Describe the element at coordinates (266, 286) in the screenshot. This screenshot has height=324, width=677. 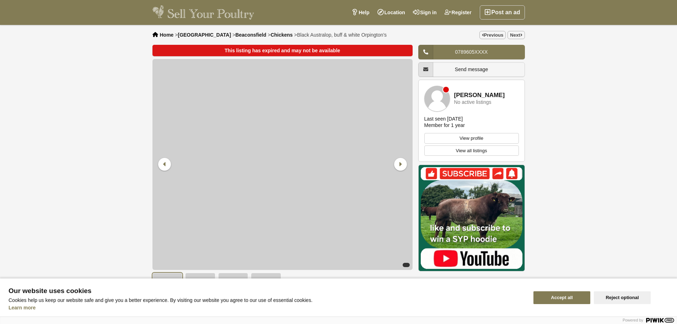
I see `img: Black Australop, buff & white Orpington’s - 4` at that location.